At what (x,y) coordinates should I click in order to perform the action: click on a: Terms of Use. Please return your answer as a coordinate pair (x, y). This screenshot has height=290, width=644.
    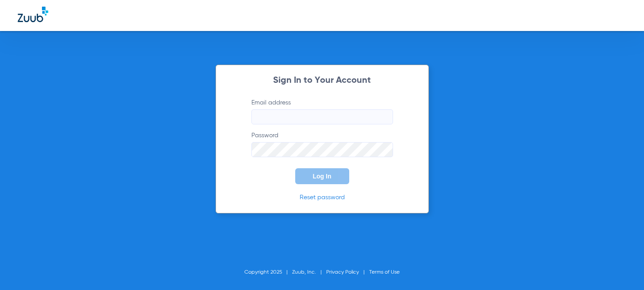
    Looking at the image, I should click on (384, 272).